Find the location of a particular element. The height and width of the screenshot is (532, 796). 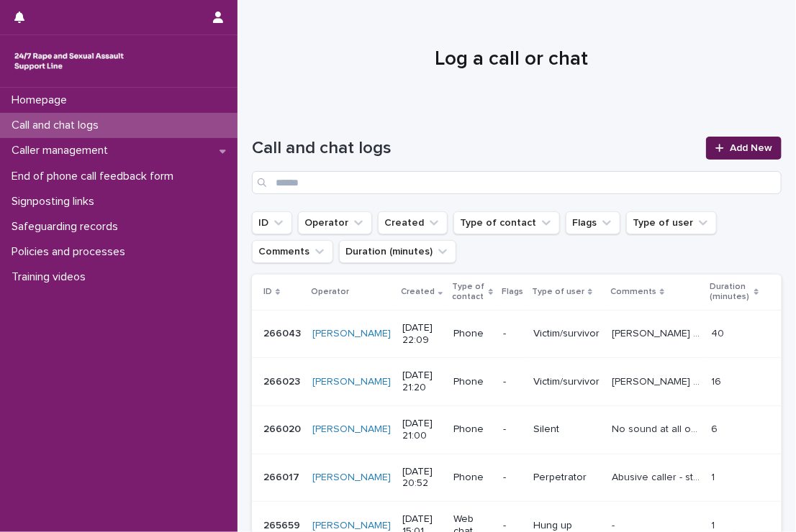

div: Search is located at coordinates (516, 183).